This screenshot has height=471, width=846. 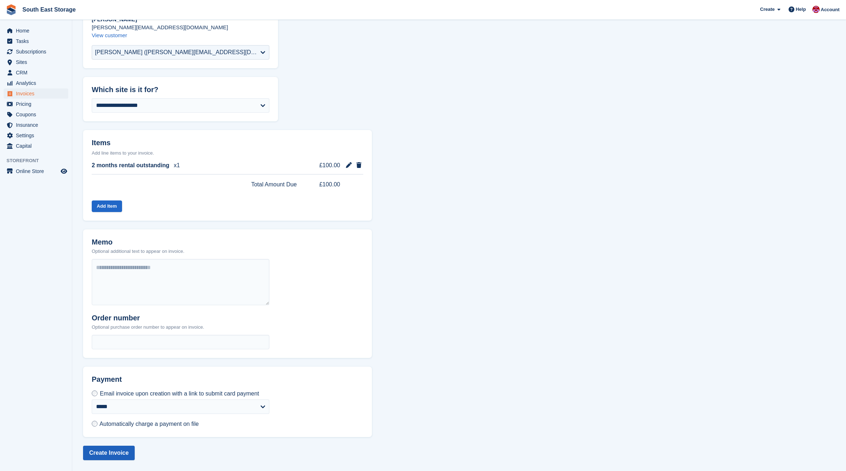 I want to click on span: Capital, so click(x=38, y=146).